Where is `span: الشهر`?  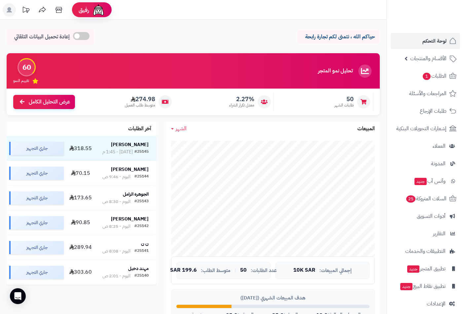 span: الشهر is located at coordinates (181, 129).